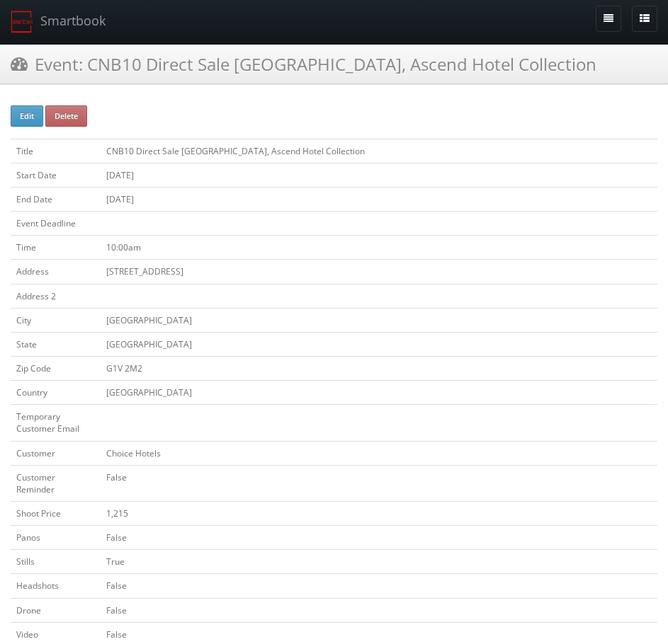 Image resolution: width=668 pixels, height=644 pixels. I want to click on td: Address, so click(55, 272).